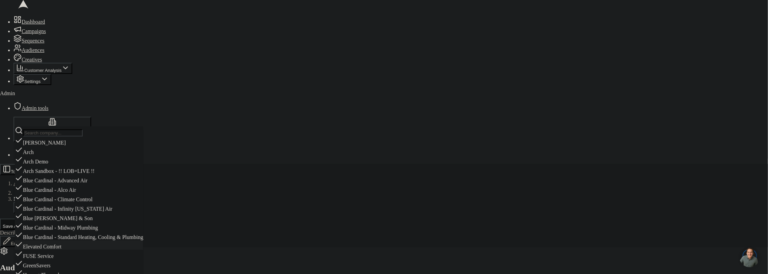 The width and height of the screenshot is (768, 274). I want to click on div: Arch, so click(79, 151).